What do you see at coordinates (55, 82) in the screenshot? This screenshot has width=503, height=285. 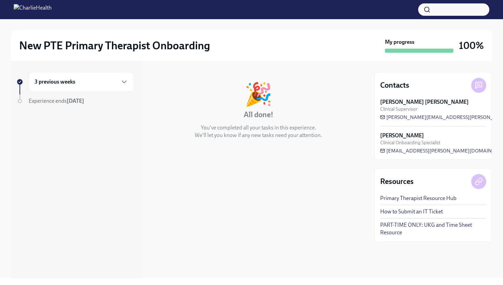 I see `h6: 3 previous weeks` at bounding box center [55, 82].